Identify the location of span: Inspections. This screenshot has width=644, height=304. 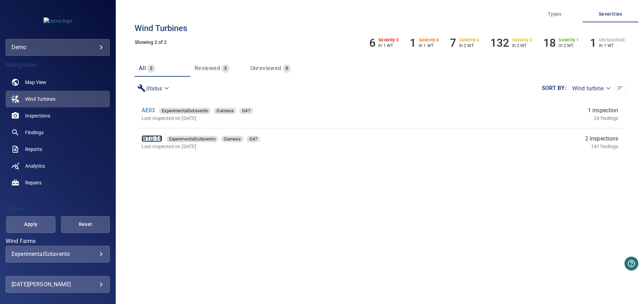
(38, 115).